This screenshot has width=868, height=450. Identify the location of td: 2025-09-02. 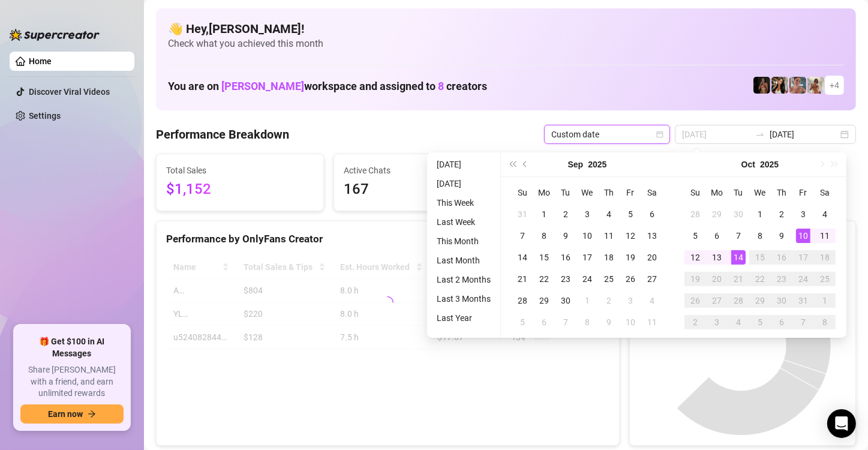
(566, 214).